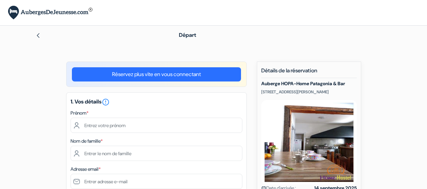 The image size is (427, 189). Describe the element at coordinates (187, 35) in the screenshot. I see `span: Départ` at that location.